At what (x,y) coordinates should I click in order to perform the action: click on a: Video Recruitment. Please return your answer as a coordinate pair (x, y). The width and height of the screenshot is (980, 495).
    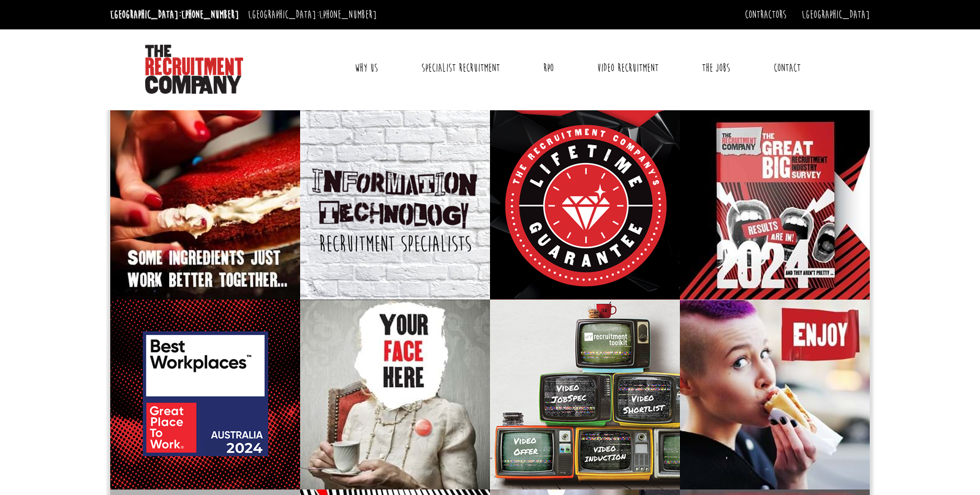
    Looking at the image, I should click on (628, 68).